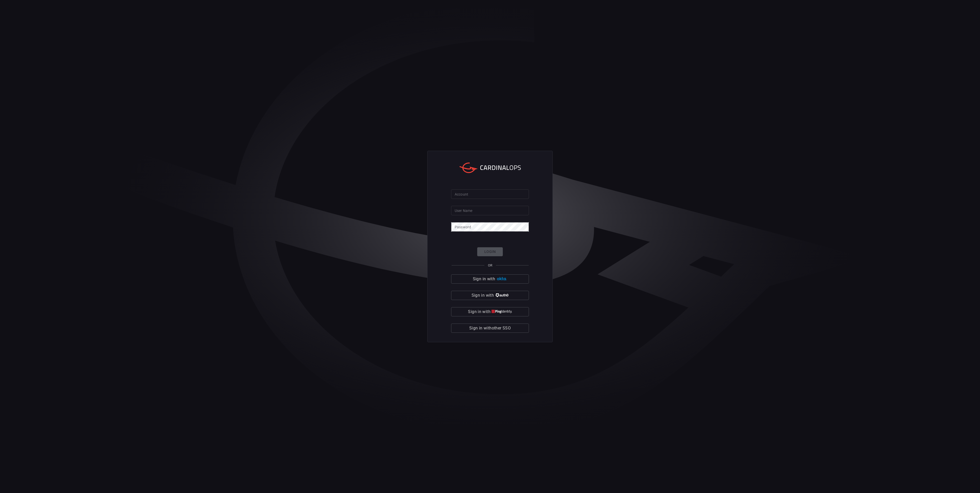  What do you see at coordinates (490, 194) in the screenshot?
I see `input: Type your account` at bounding box center [490, 194].